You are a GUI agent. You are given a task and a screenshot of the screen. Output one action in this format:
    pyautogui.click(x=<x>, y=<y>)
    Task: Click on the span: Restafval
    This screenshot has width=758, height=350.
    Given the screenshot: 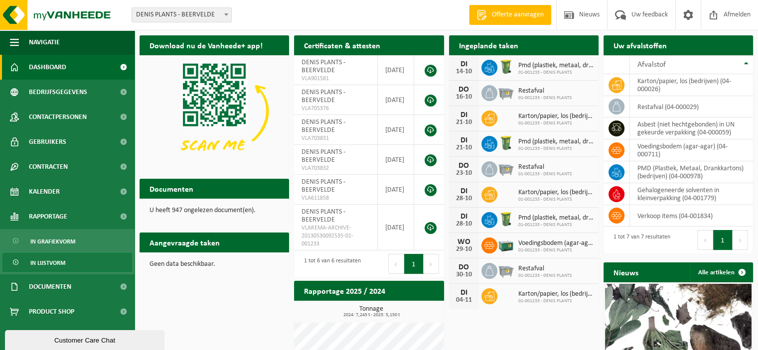 What is the action you would take?
    pyautogui.click(x=545, y=91)
    